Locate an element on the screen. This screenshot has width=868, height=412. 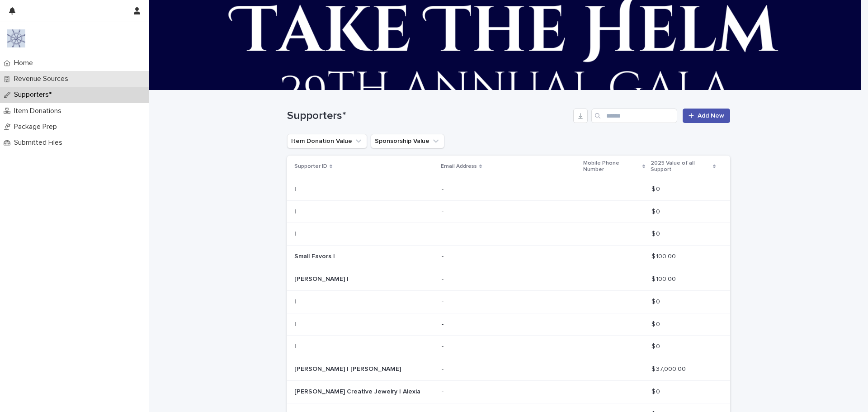
h1: Supporters* is located at coordinates (428, 116).